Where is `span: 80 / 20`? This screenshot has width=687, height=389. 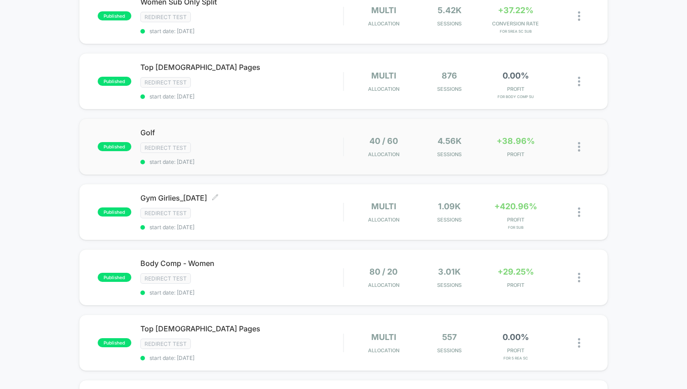 span: 80 / 20 is located at coordinates (383, 272).